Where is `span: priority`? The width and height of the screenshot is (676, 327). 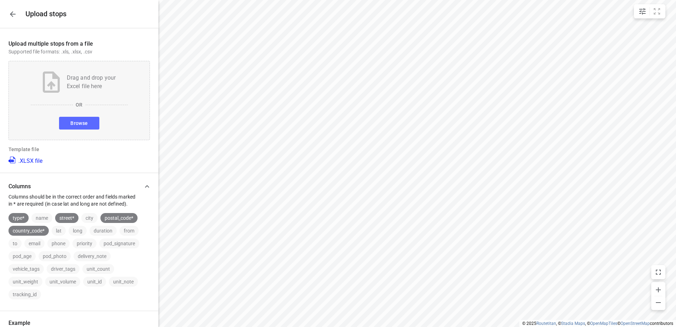 span: priority is located at coordinates (85, 243).